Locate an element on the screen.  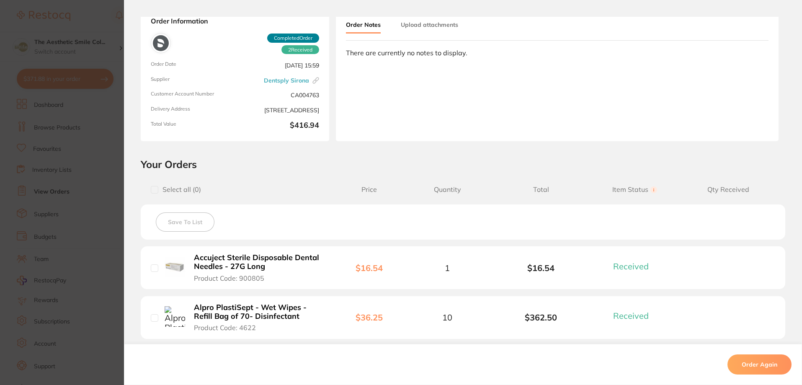
b: $362.50 is located at coordinates (541, 317).